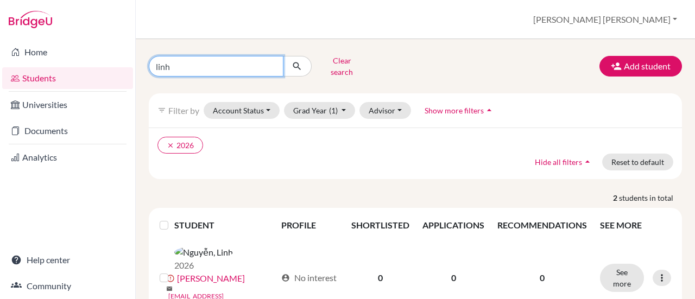 The image size is (695, 299). Describe the element at coordinates (459, 110) in the screenshot. I see `button: Show more filtersarrow_drop_up` at that location.